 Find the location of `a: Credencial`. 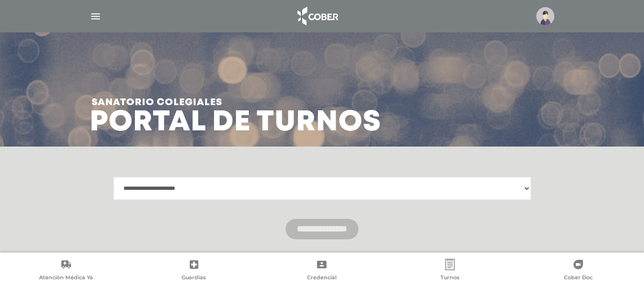

a: Credencial is located at coordinates (322, 271).